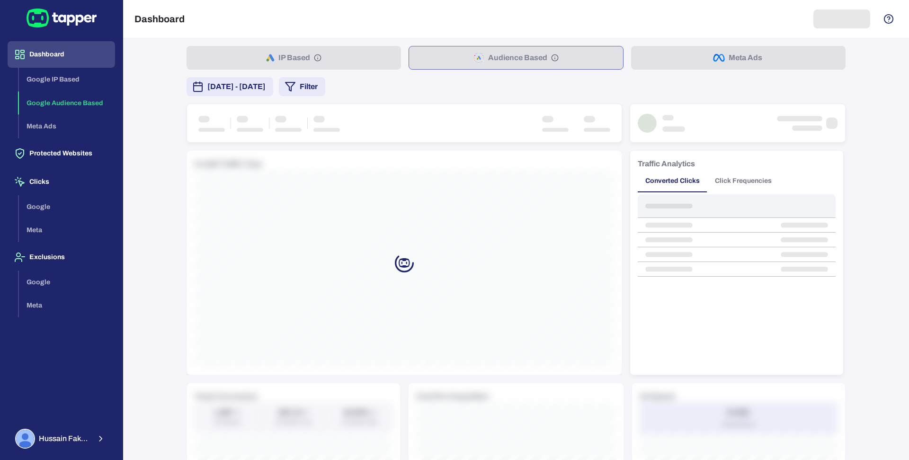  What do you see at coordinates (302, 87) in the screenshot?
I see `button: Filter` at bounding box center [302, 87].